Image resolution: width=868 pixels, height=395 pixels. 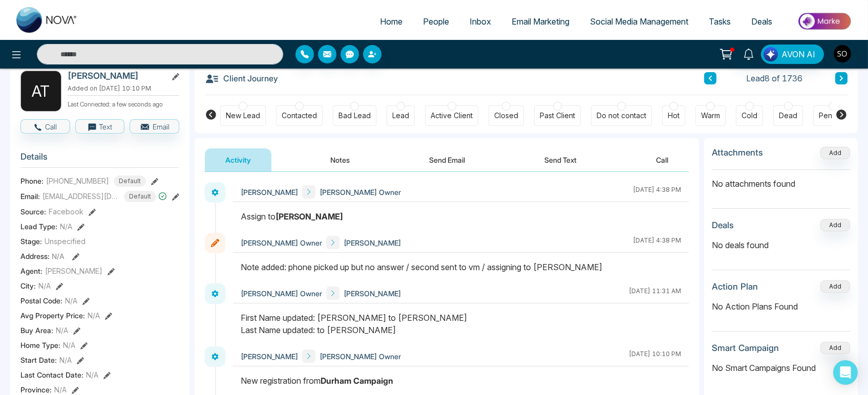 I want to click on span: Deals, so click(x=762, y=22).